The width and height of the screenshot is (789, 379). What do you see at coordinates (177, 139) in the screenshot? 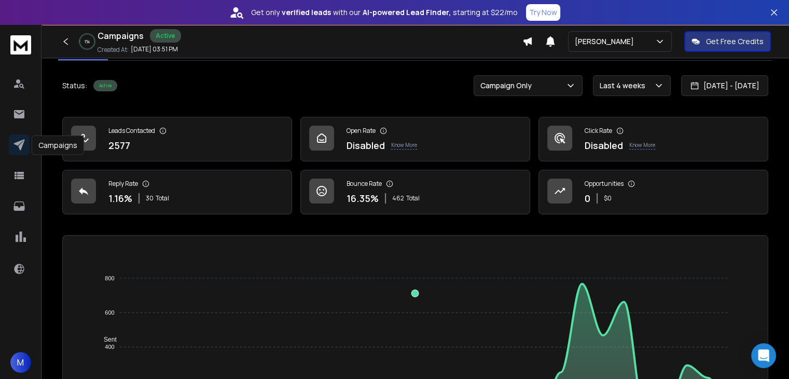
I see `a: Leads Contacted2577` at bounding box center [177, 139].